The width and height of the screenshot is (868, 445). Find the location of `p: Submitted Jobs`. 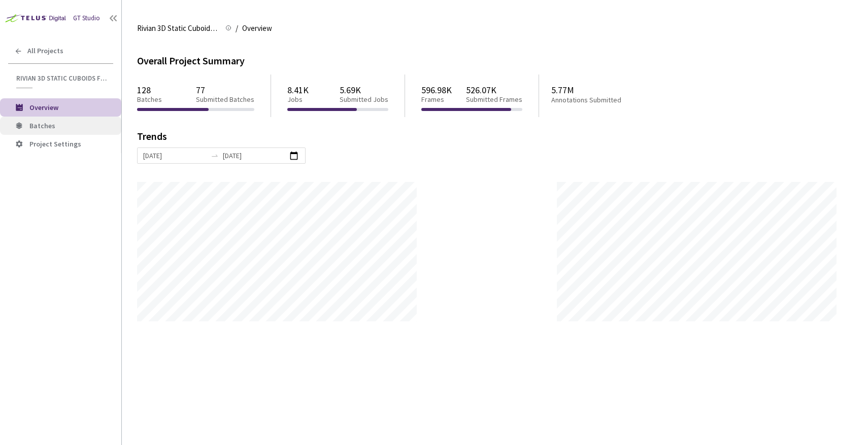

p: Submitted Jobs is located at coordinates (364, 100).